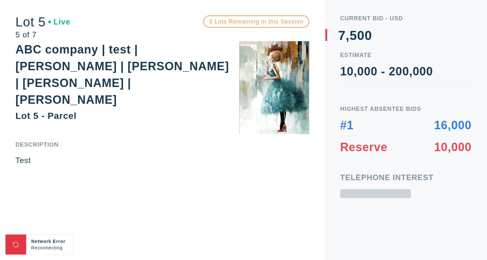 The width and height of the screenshot is (487, 260). Describe the element at coordinates (256, 22) in the screenshot. I see `div: 3 Lots Remaining in this Session` at that location.